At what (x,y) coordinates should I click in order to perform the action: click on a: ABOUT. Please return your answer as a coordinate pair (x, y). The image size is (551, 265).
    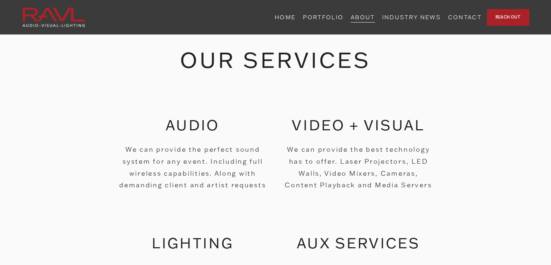
    Looking at the image, I should click on (363, 17).